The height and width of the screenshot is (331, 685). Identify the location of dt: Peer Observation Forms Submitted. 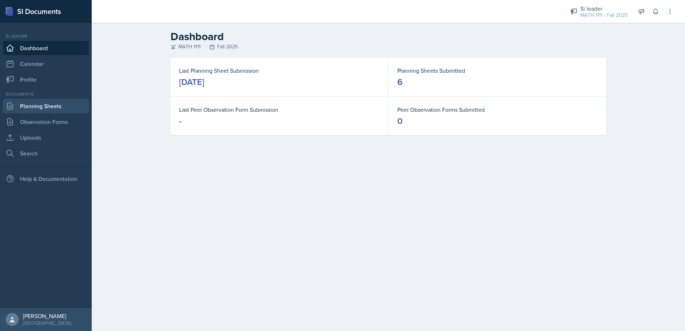
(498, 110).